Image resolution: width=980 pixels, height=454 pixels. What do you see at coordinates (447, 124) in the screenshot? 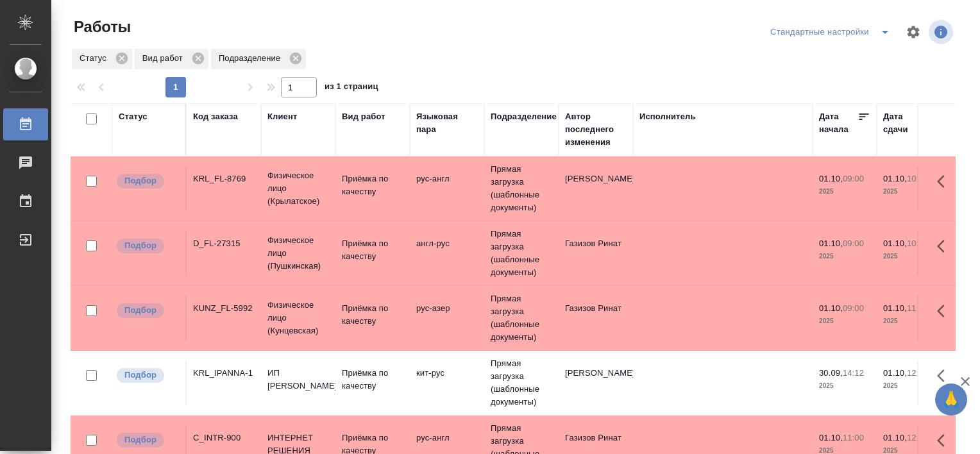
I see `div: Языковая пара` at bounding box center [447, 124].